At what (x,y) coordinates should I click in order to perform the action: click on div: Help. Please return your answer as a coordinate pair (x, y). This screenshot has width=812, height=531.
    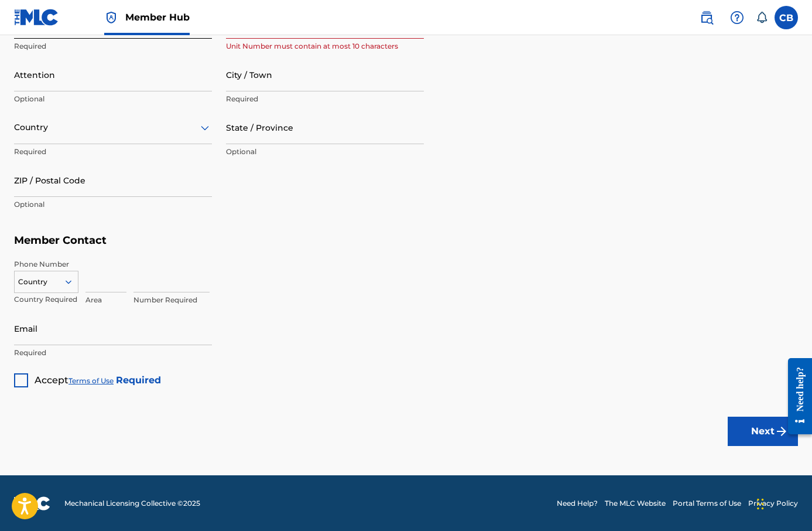
    Looking at the image, I should click on (738, 17).